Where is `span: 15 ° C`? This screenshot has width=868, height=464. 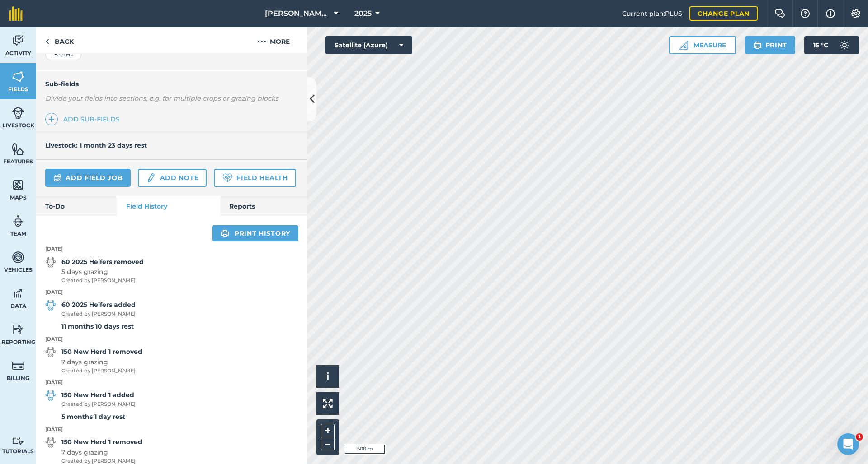 span: 15 ° C is located at coordinates (820, 46).